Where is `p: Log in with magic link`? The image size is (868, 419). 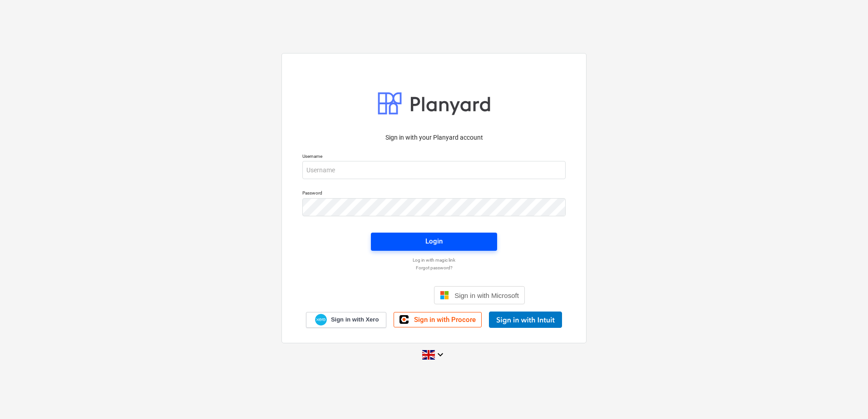
p: Log in with magic link is located at coordinates (434, 260).